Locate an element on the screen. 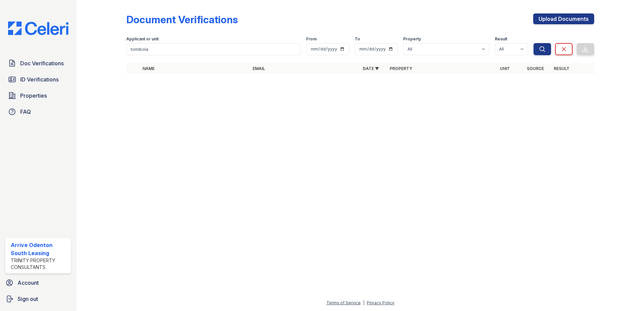 Image resolution: width=644 pixels, height=311 pixels. div: Arrive Odenton South Leasing is located at coordinates (39, 249).